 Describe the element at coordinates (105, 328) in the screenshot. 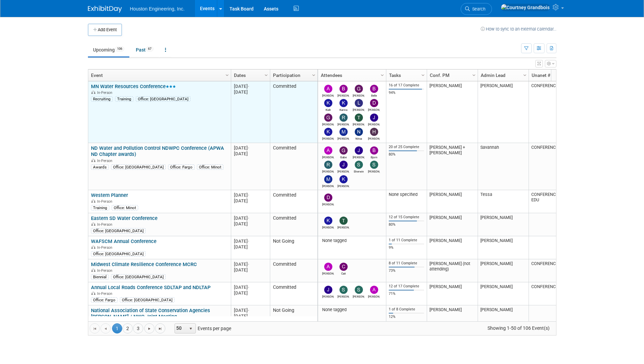

I see `a: Go to the previous page` at that location.